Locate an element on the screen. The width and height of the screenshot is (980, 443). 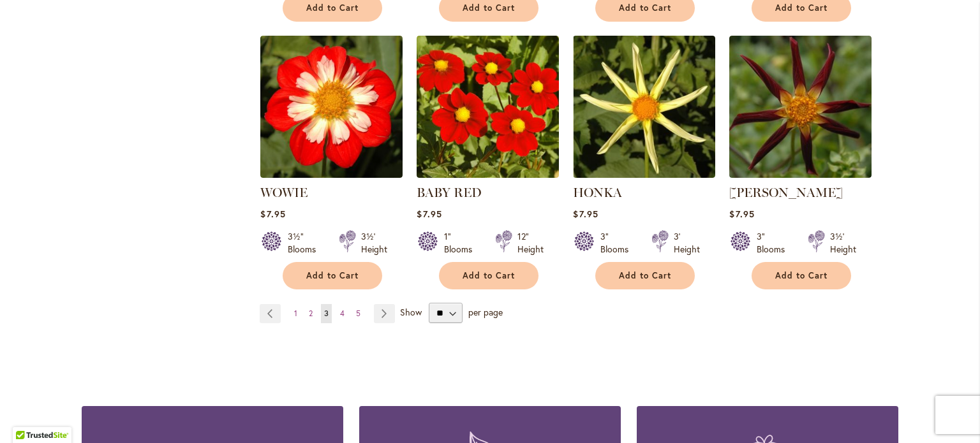
a: TAHOMA MOONSHOT is located at coordinates (800, 174).